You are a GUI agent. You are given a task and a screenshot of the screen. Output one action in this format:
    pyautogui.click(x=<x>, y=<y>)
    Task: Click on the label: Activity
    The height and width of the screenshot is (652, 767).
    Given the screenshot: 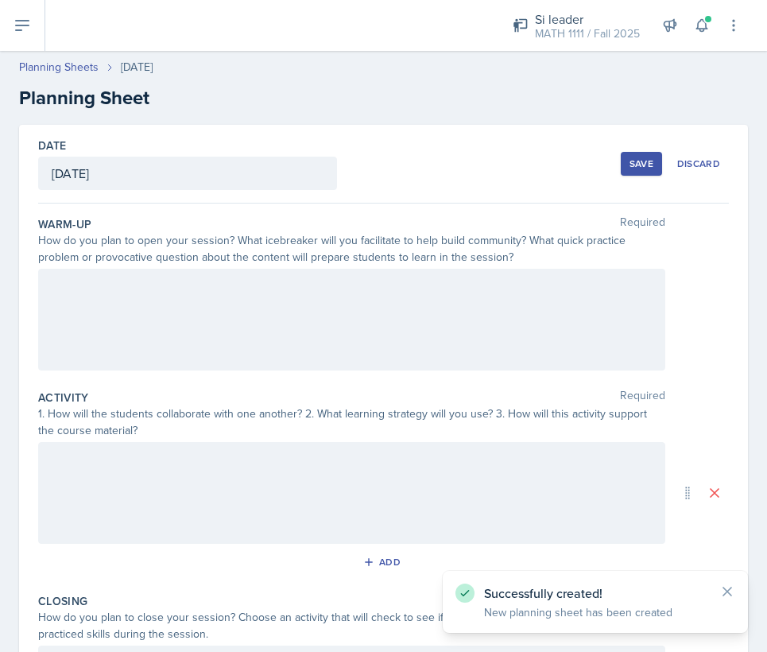 What is the action you would take?
    pyautogui.click(x=64, y=397)
    